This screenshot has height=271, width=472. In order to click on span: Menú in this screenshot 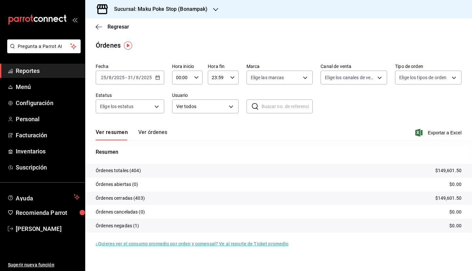, I will do `click(48, 87)`.